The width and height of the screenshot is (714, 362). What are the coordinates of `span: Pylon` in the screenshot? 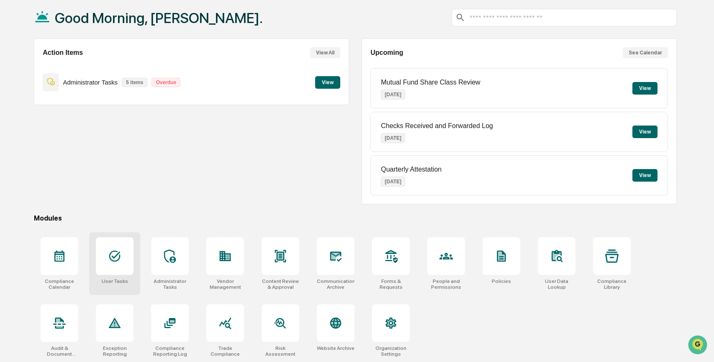 It's located at (92, 145).